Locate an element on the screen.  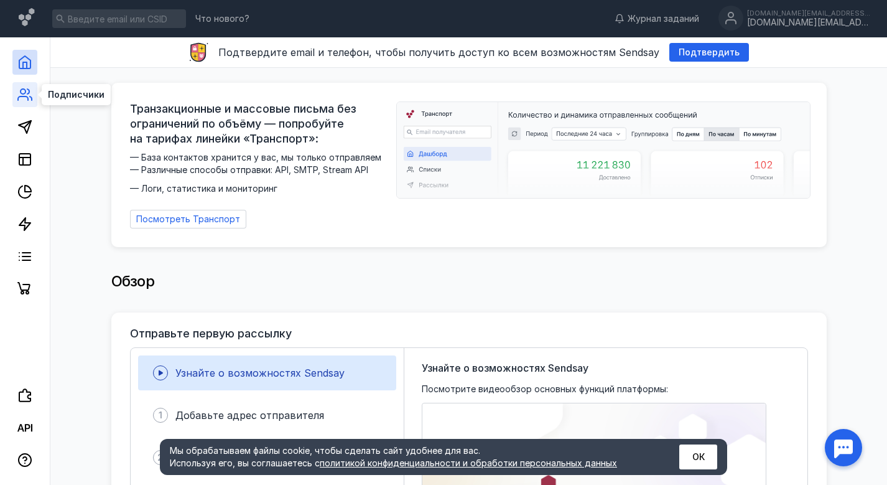
span: Подтвердить is located at coordinates (709, 52).